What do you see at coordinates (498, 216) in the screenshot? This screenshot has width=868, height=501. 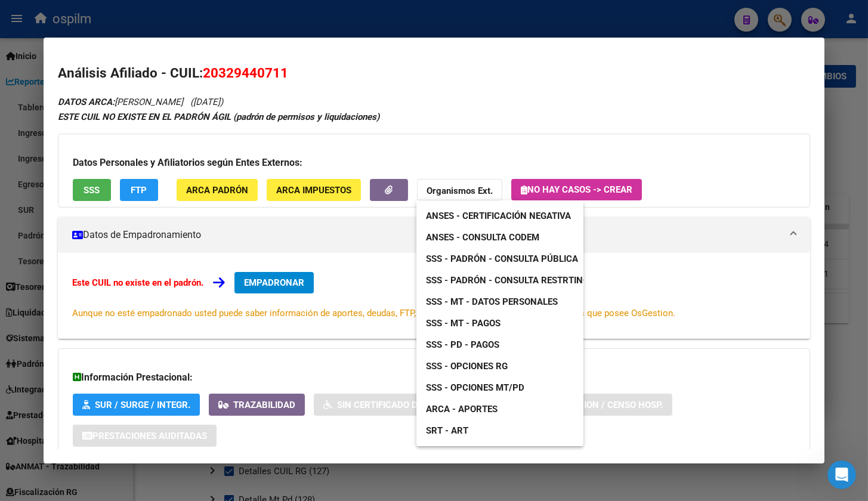 I see `a: ANSES - Certificación Negativa` at bounding box center [498, 216].